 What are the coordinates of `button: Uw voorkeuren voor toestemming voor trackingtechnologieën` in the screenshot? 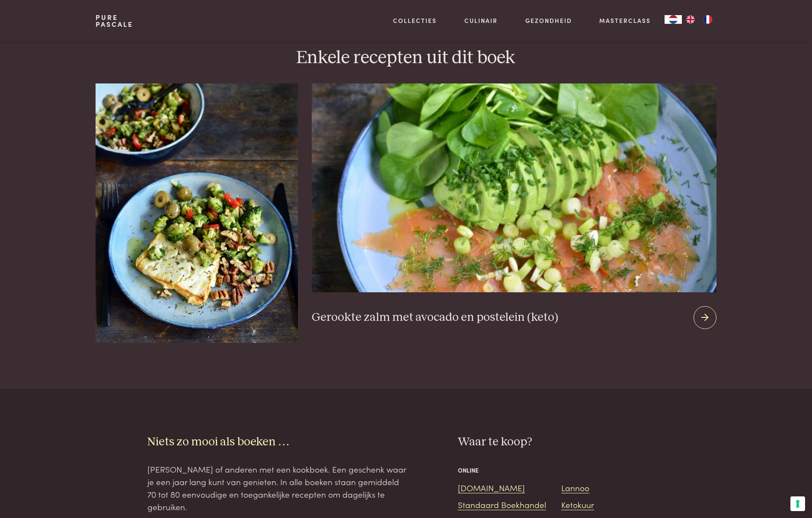 It's located at (798, 504).